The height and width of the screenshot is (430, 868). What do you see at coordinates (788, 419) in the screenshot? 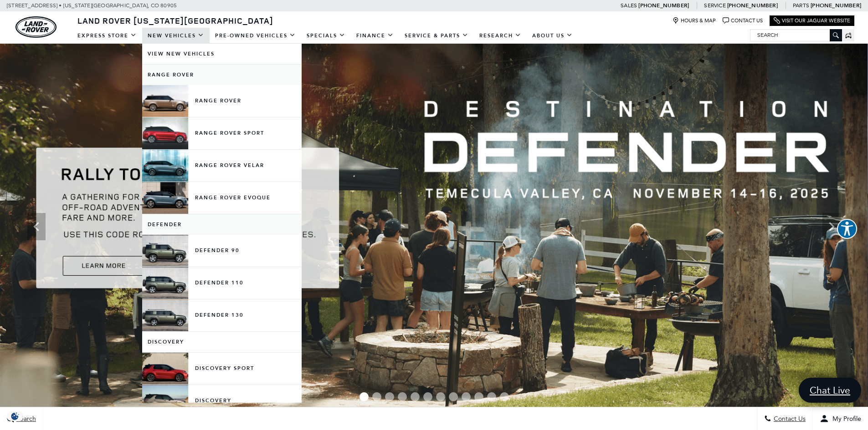
I see `span: Contact Us` at bounding box center [788, 419].